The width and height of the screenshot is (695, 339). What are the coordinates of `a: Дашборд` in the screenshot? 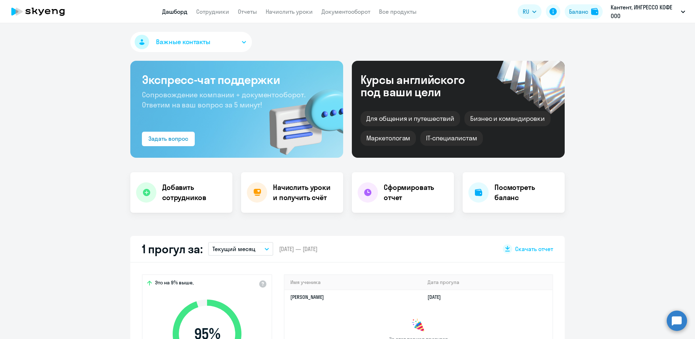 It's located at (175, 12).